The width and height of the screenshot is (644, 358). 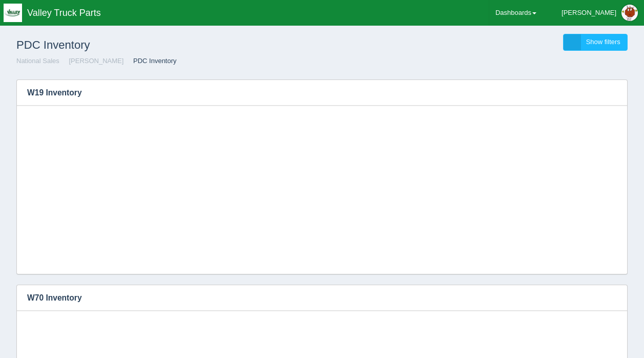 I want to click on h3: W19 Inventory, so click(x=314, y=93).